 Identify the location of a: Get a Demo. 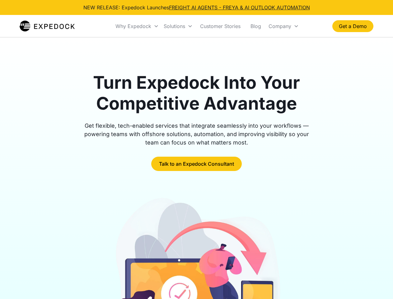
(353, 26).